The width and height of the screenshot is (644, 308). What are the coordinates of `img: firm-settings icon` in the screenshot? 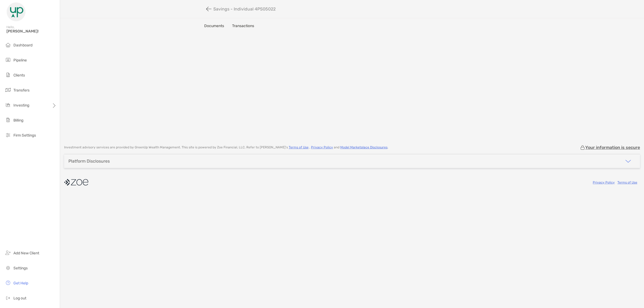 It's located at (8, 135).